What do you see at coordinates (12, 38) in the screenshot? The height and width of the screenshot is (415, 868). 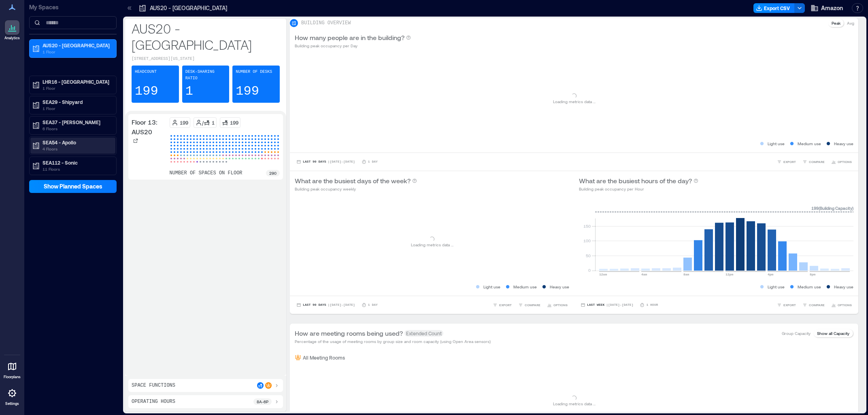 I see `p: Analytics` at bounding box center [12, 38].